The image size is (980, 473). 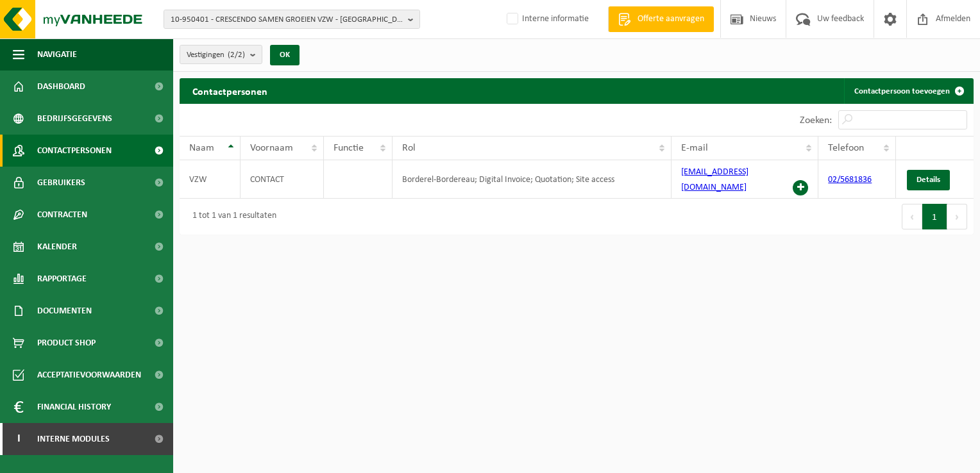 I want to click on span: Rol, so click(x=408, y=148).